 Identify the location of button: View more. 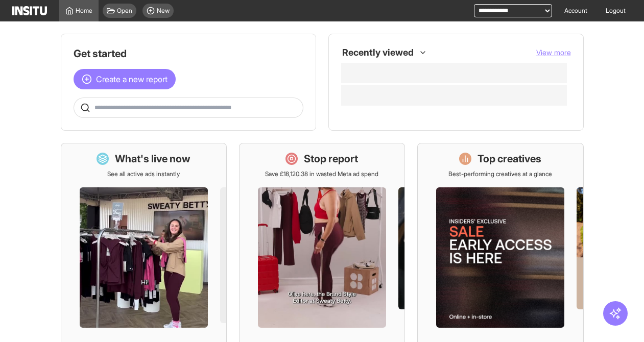
(554, 53).